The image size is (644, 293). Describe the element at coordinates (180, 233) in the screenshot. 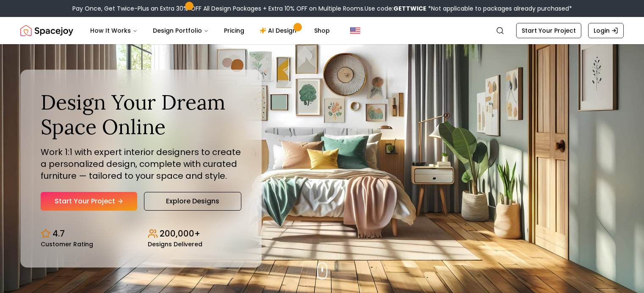

I see `p: 200,000+` at that location.